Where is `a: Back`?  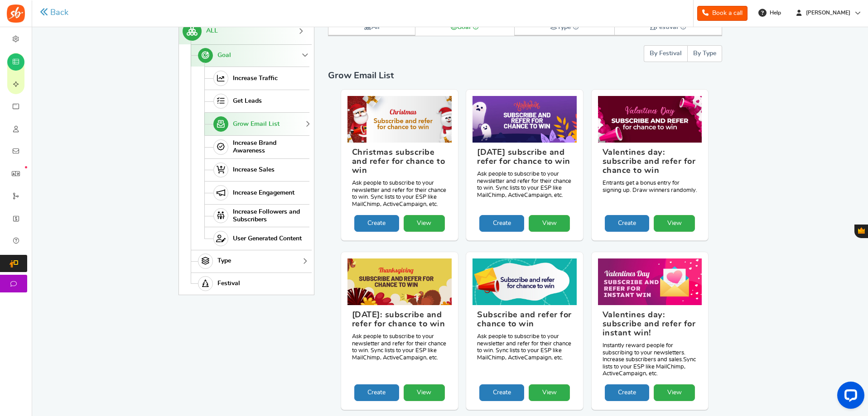 a: Back is located at coordinates (54, 13).